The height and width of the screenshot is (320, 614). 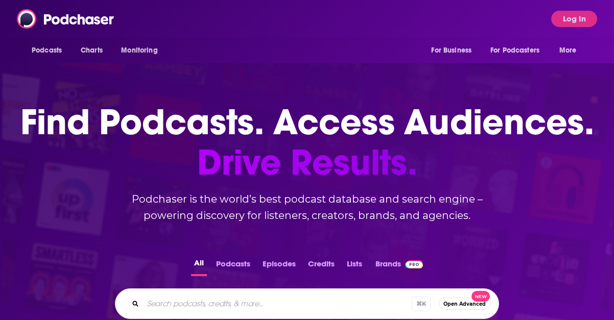 I want to click on input: Search podcasts, credits, & more..., so click(x=277, y=304).